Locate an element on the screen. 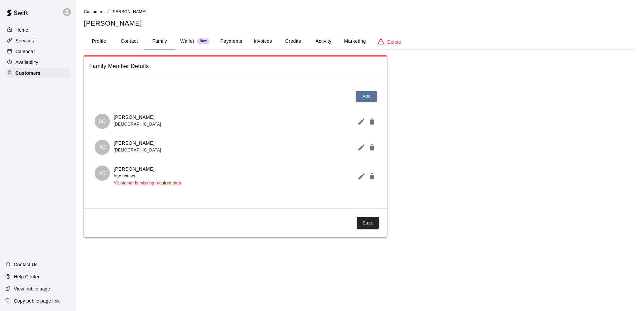  span: Age not set is located at coordinates (124, 176).